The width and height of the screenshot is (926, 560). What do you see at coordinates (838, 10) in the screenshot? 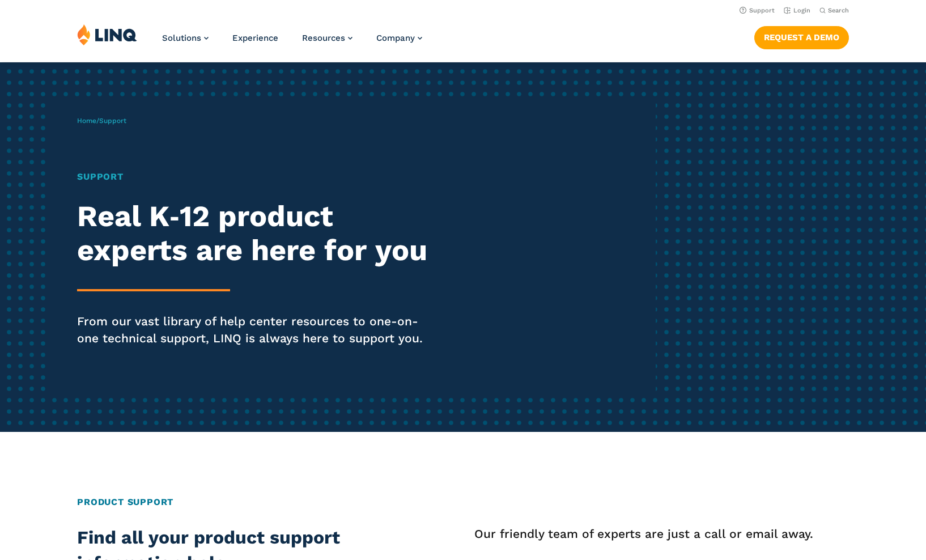
I see `span: Search` at bounding box center [838, 10].